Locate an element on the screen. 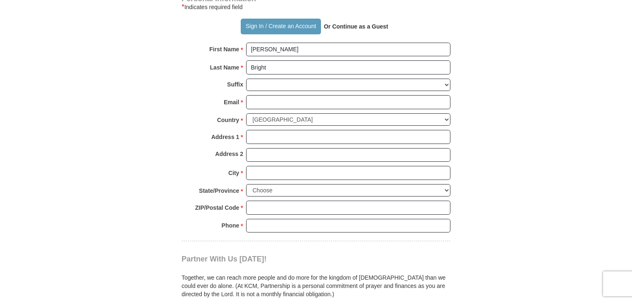 This screenshot has width=632, height=302. strong: Last Name is located at coordinates (224, 67).